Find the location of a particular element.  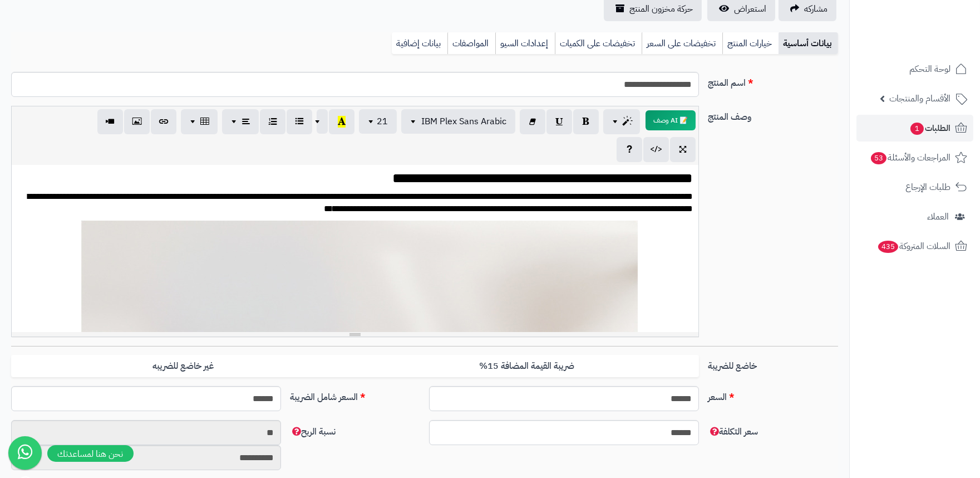

label: غير خاضع للضريبه is located at coordinates (183, 365).